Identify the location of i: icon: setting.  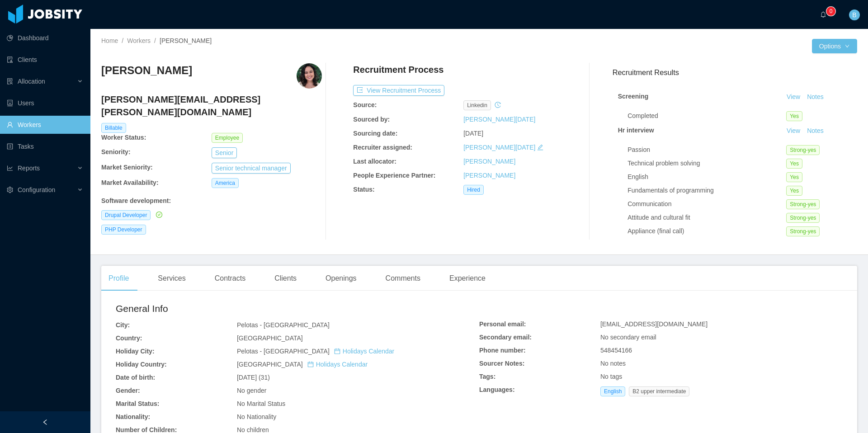
(10, 190).